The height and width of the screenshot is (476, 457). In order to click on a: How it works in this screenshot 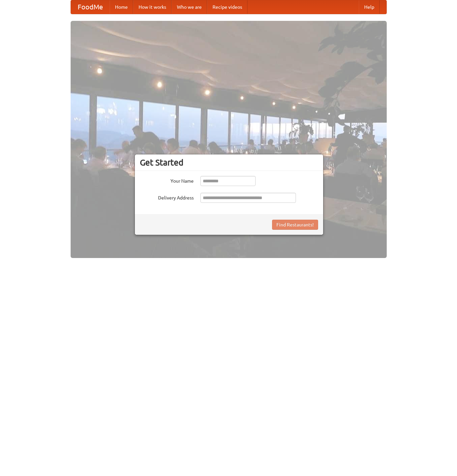, I will do `click(152, 7)`.